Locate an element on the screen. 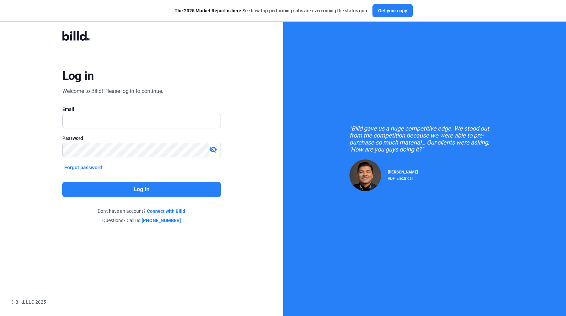 The height and width of the screenshot is (316, 566). a: Connect with Billd is located at coordinates (166, 211).